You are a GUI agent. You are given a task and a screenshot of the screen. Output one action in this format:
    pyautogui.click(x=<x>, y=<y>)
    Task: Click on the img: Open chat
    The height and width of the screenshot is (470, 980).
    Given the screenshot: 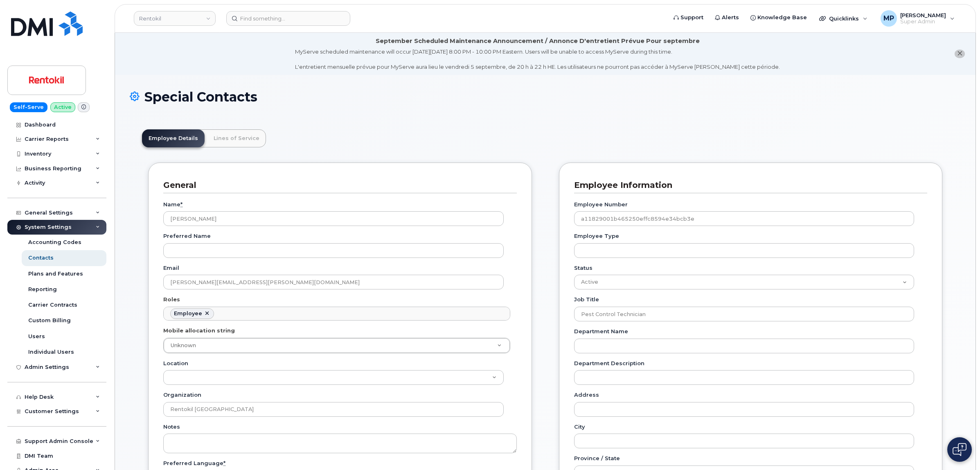 What is the action you would take?
    pyautogui.click(x=959, y=450)
    